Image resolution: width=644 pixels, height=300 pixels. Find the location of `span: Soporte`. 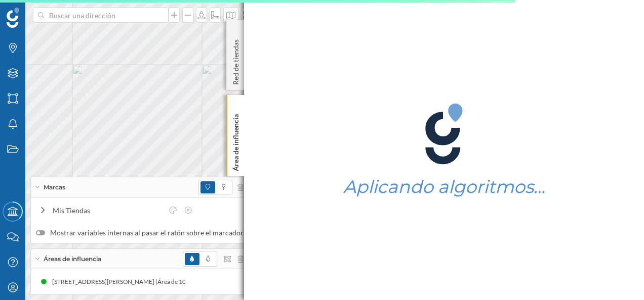

span: Soporte is located at coordinates (38, 12).